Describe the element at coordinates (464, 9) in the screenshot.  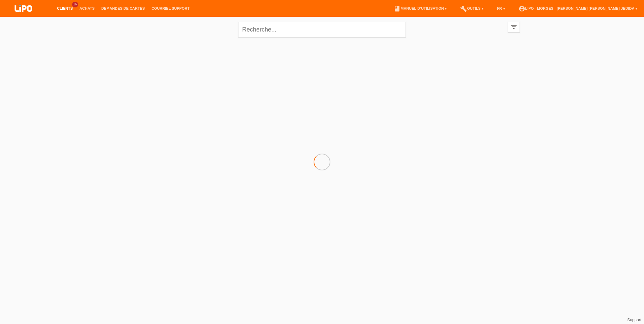
I see `i: build` at that location.